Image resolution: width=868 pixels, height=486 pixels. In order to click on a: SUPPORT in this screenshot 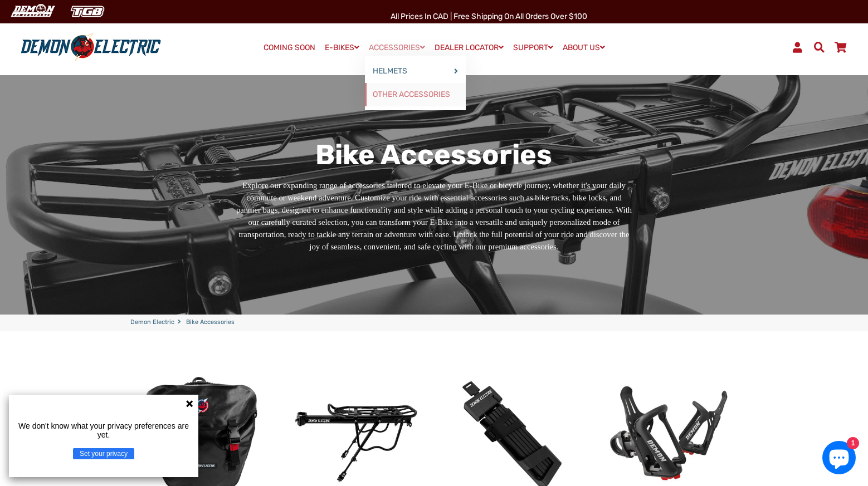, I will do `click(533, 47)`.